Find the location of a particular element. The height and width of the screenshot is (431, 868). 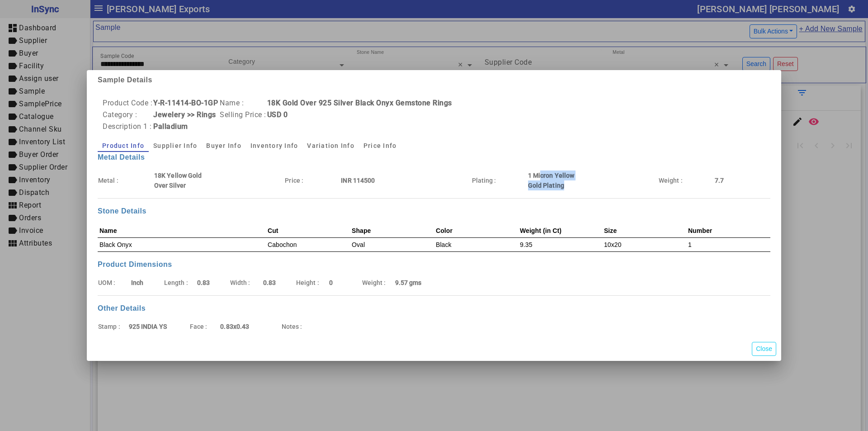

td: Price : is located at coordinates (312, 180).